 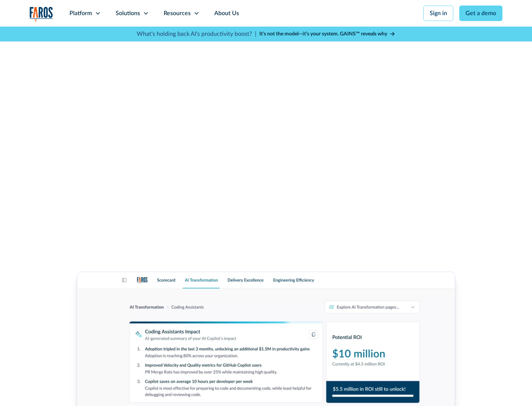 What do you see at coordinates (177, 14) in the screenshot?
I see `div: Resources` at bounding box center [177, 14].